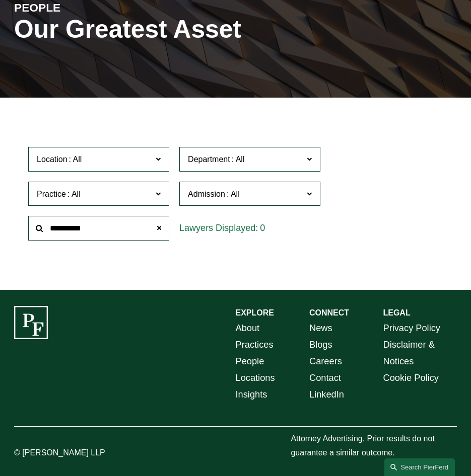  What do you see at coordinates (410, 378) in the screenshot?
I see `a: Cookie Policy` at bounding box center [410, 378].